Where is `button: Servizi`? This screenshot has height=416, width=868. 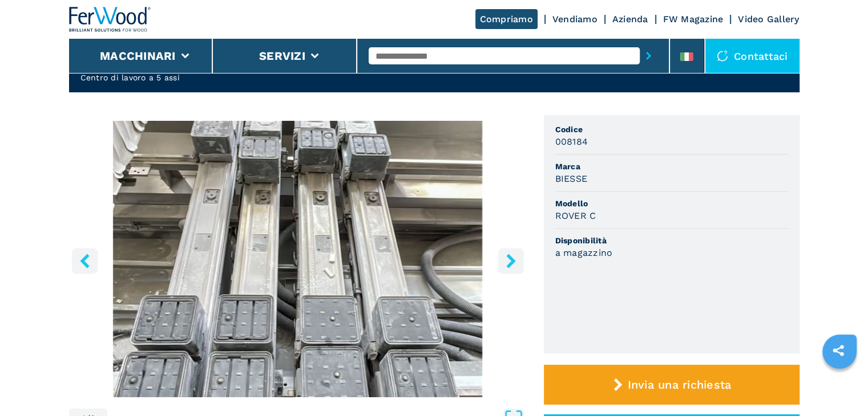 button: Servizi is located at coordinates (282, 55).